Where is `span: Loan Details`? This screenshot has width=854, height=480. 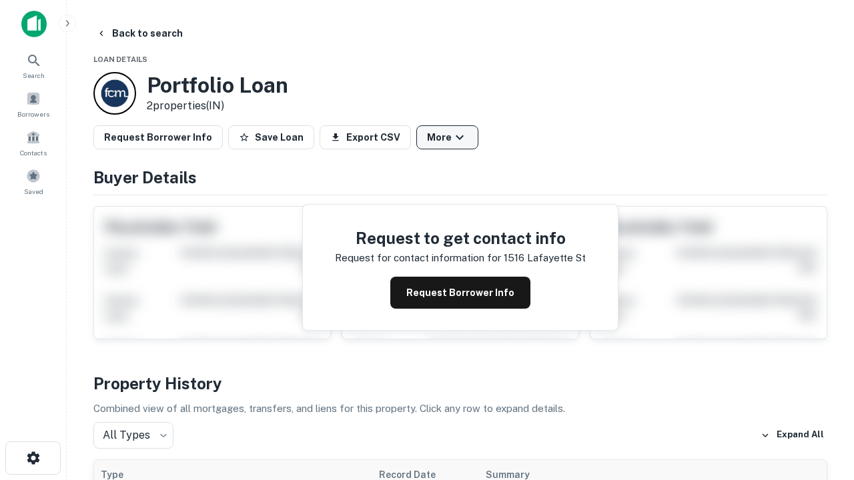
span: Loan Details is located at coordinates (120, 59).